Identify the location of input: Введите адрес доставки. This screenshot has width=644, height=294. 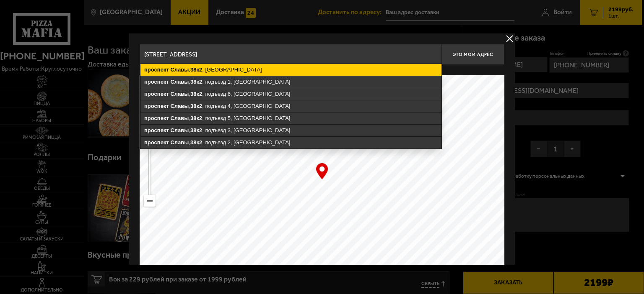
(291, 54).